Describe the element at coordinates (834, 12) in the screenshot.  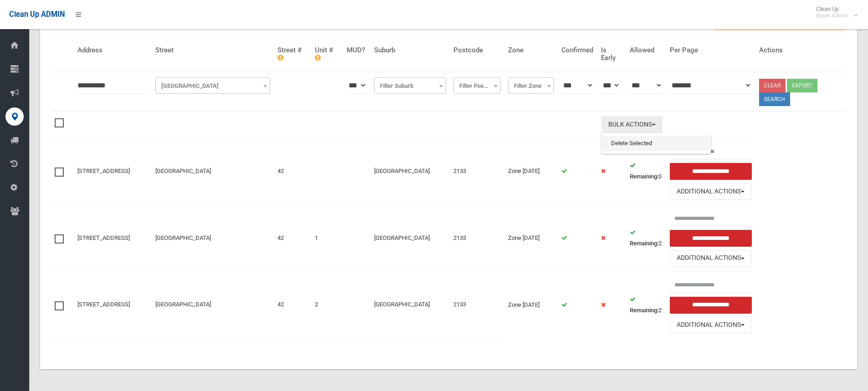
I see `span: Clean Up` at that location.